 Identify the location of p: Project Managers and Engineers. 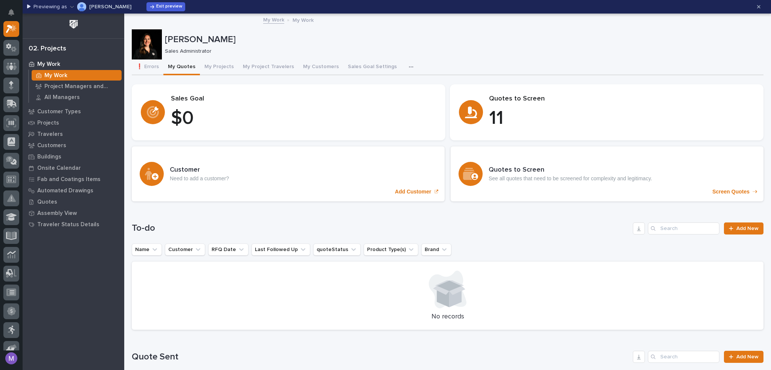
(81, 87).